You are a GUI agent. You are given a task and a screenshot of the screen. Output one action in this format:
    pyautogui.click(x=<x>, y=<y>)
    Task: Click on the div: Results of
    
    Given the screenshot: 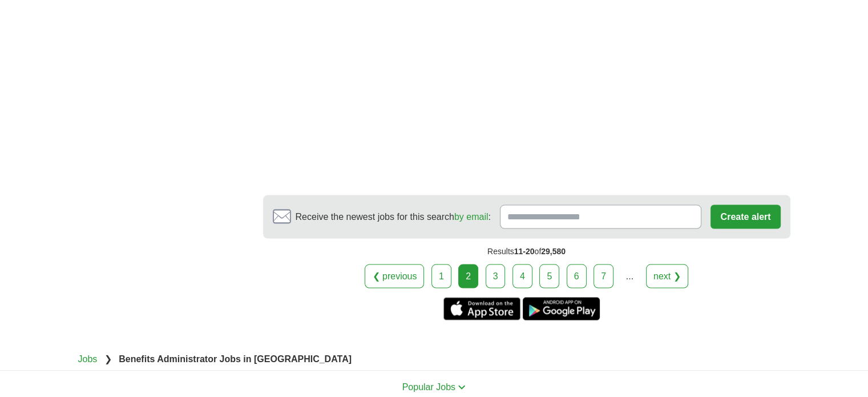 What is the action you would take?
    pyautogui.click(x=527, y=251)
    